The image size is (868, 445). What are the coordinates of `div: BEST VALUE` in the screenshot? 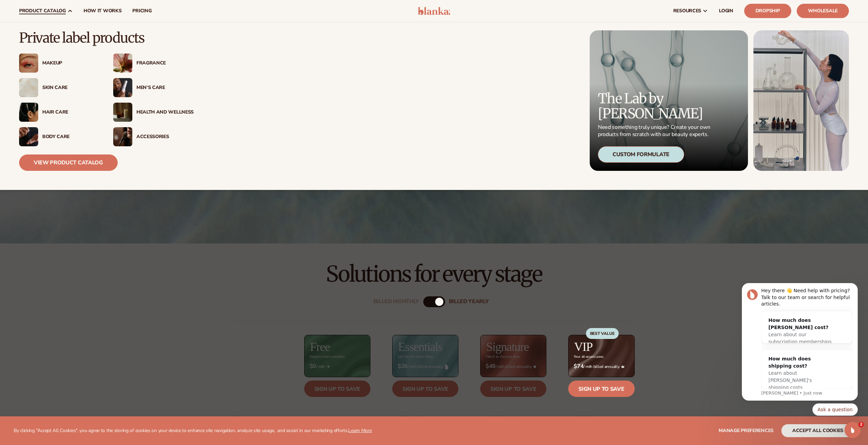 It's located at (602, 334).